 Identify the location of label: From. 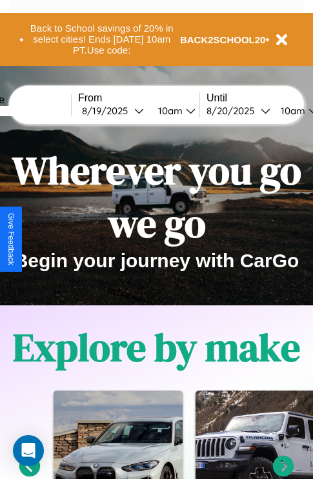
(139, 98).